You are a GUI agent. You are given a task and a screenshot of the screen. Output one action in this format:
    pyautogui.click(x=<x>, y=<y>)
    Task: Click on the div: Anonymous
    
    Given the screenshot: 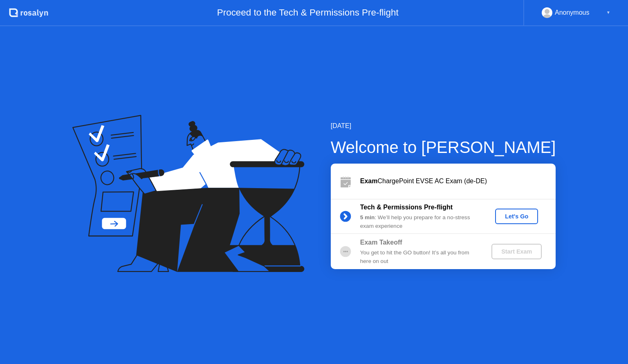 What is the action you would take?
    pyautogui.click(x=572, y=13)
    